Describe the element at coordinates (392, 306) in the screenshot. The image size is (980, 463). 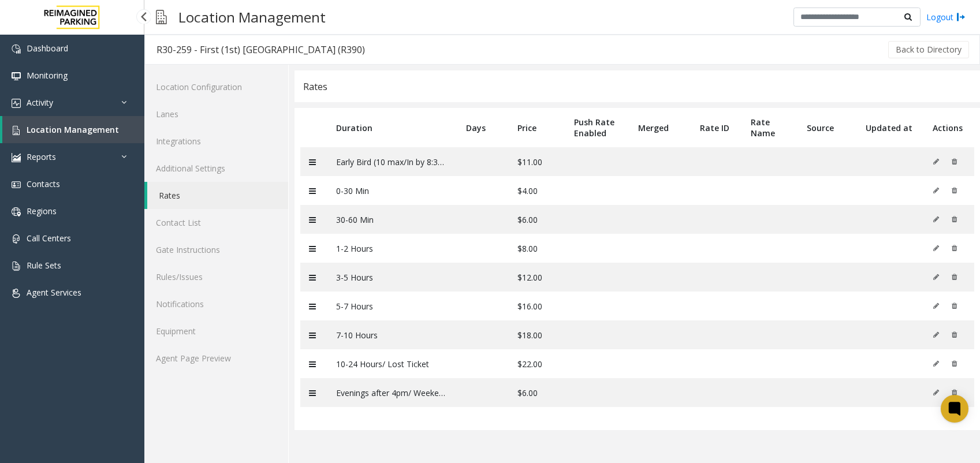
I see `td: 5-7 Hours` at that location.